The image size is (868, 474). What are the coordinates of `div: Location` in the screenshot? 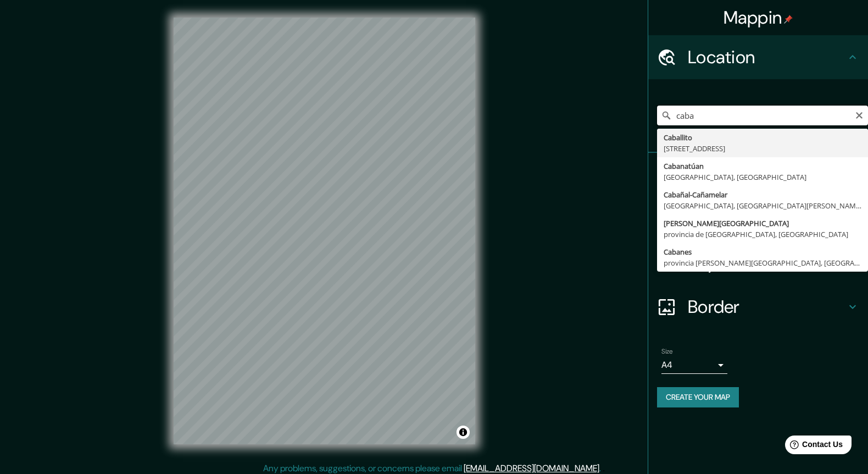 It's located at (759, 57).